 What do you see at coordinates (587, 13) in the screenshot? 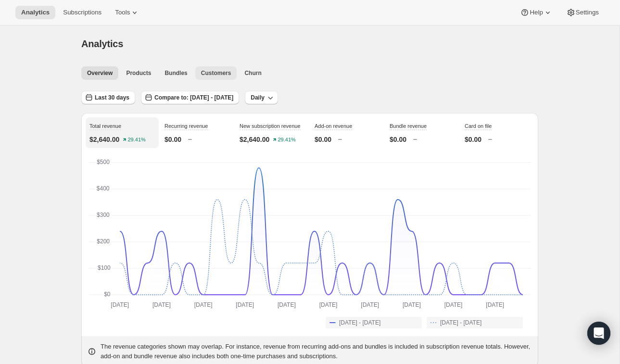
I see `span: Settings` at bounding box center [587, 13].